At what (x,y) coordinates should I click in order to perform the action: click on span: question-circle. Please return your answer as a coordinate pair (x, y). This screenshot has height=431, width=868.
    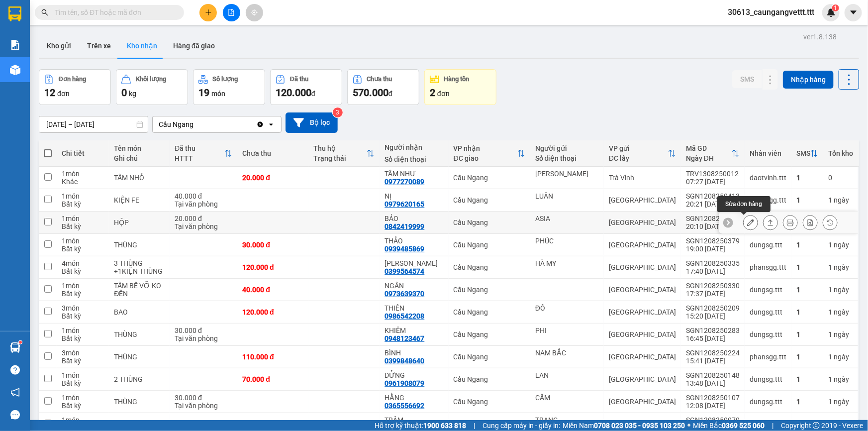
    Looking at the image, I should click on (15, 370).